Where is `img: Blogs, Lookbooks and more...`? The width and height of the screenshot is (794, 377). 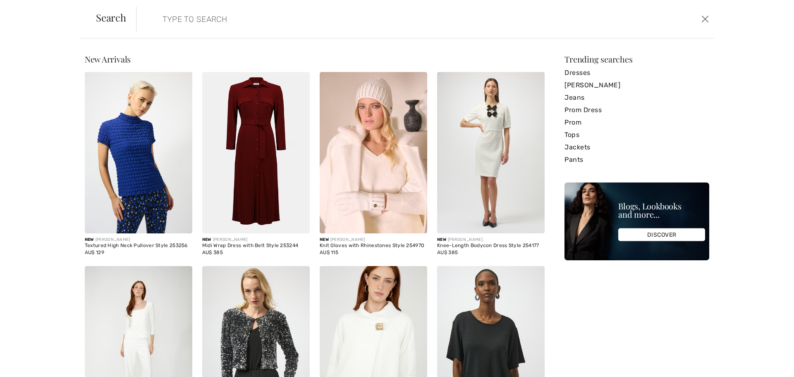
img: Blogs, Lookbooks and more... is located at coordinates (637, 221).